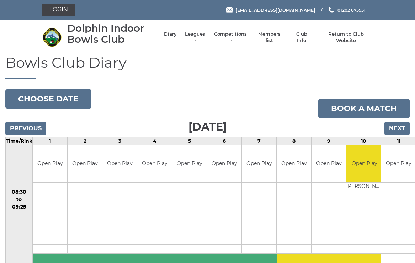 The height and width of the screenshot is (263, 415). What do you see at coordinates (26, 128) in the screenshot?
I see `input: Previous` at bounding box center [26, 128].